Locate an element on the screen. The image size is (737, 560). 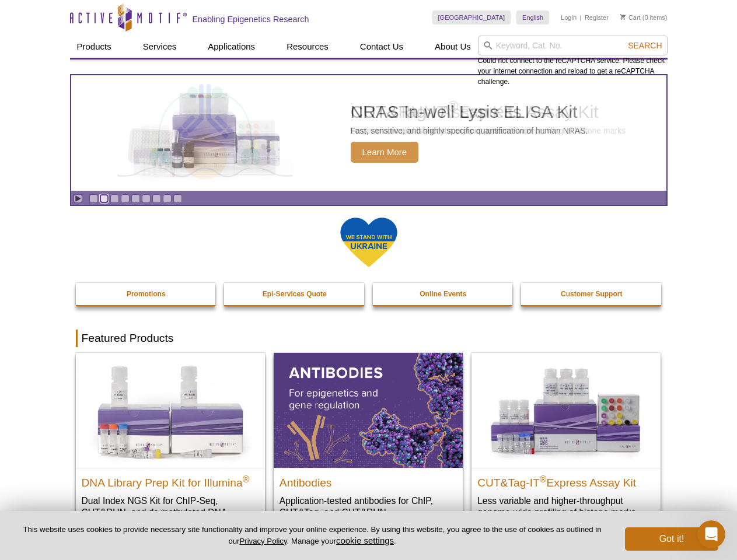
p: Application-tested antibodies for ChIP, CUT&Tag, and CUT&RUN. is located at coordinates (368, 507).